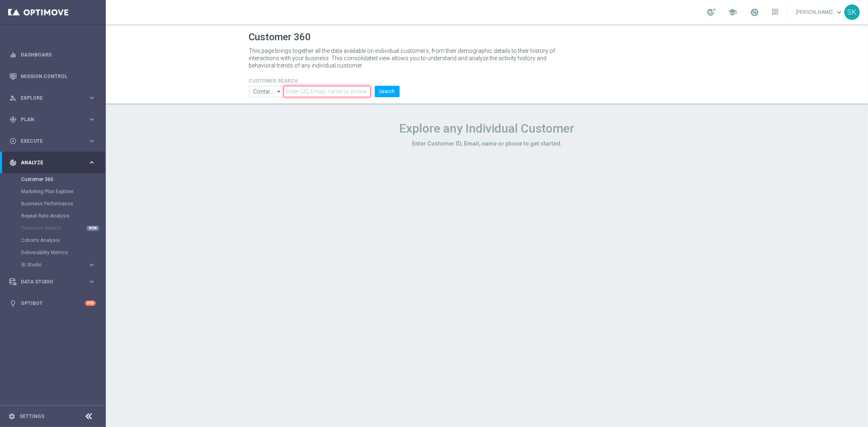  What do you see at coordinates (48, 163) in the screenshot?
I see `div: Analyze` at bounding box center [48, 163].